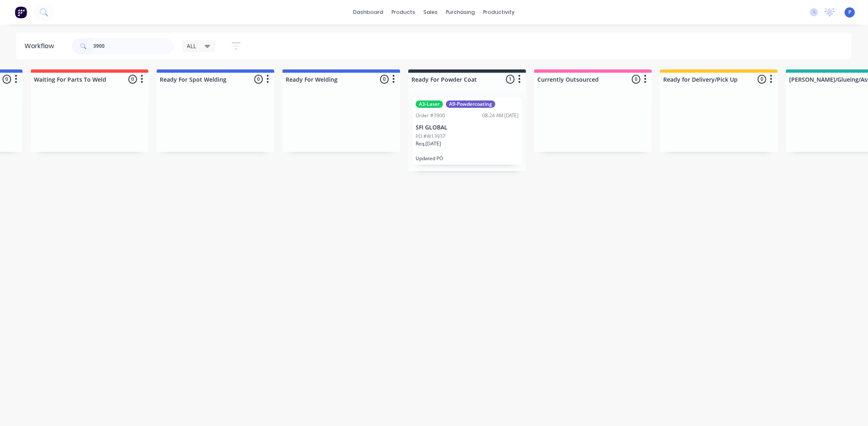 This screenshot has width=868, height=426. I want to click on input: Search for orders..., so click(134, 46).